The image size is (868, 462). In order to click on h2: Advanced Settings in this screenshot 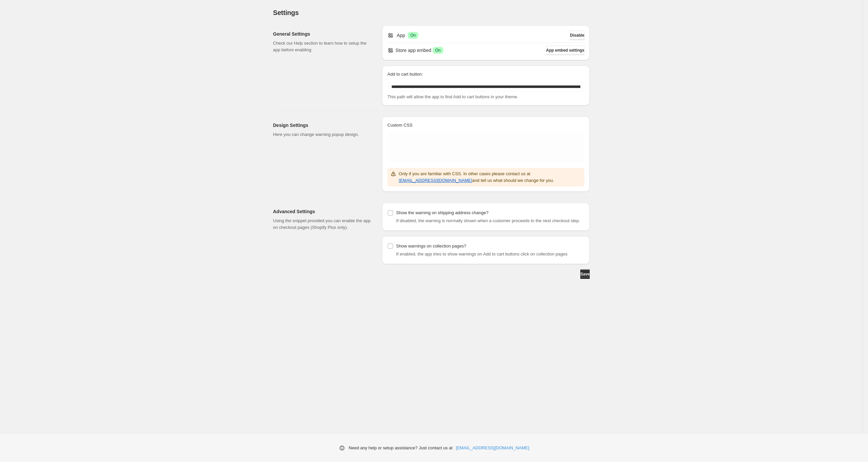, I will do `click(322, 212)`.